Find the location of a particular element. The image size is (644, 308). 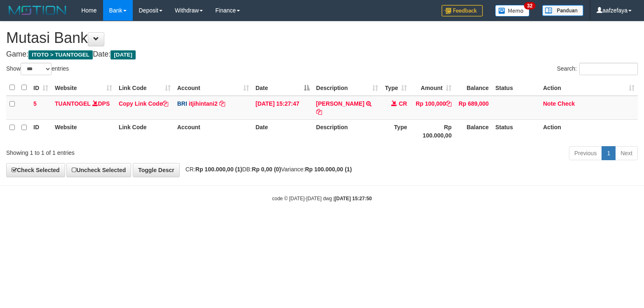

span: 32 is located at coordinates (529, 6).